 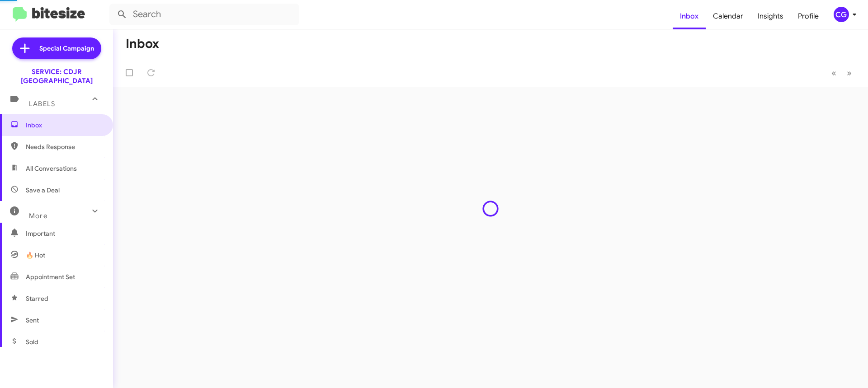 I want to click on span: Needs Response, so click(x=64, y=147).